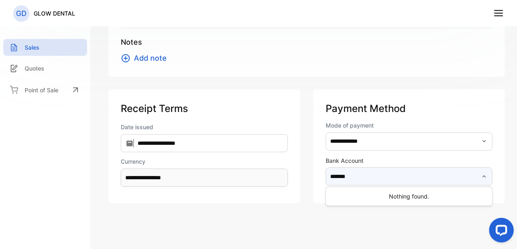 Image resolution: width=517 pixels, height=249 pixels. What do you see at coordinates (45, 68) in the screenshot?
I see `a: Quotes` at bounding box center [45, 68].